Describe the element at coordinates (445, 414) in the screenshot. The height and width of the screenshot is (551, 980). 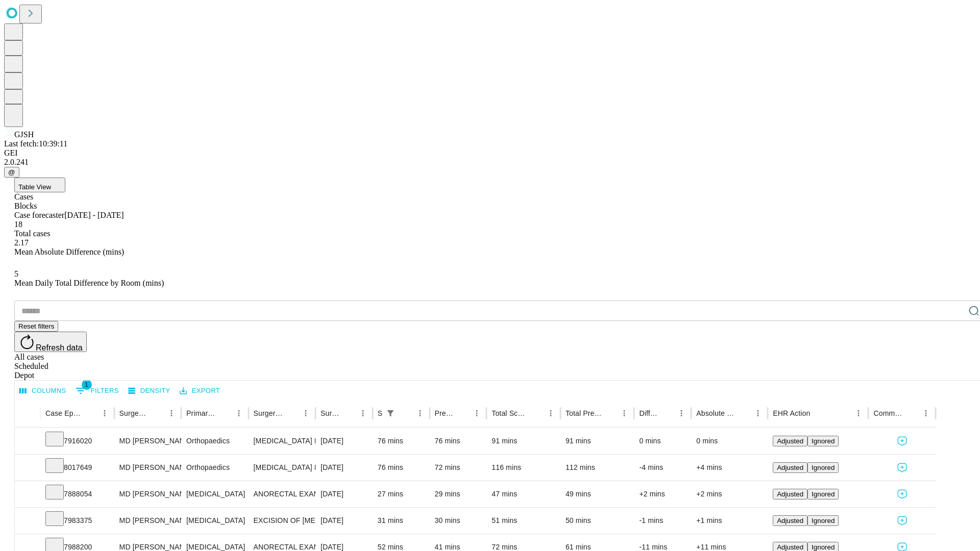
I see `div: Predicted In Room Duration` at that location.